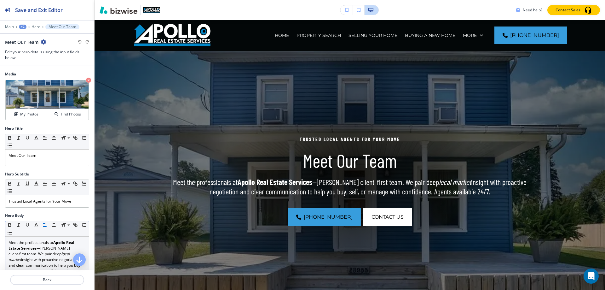 This screenshot has height=290, width=605. I want to click on img: Bizwise Logo, so click(118, 10).